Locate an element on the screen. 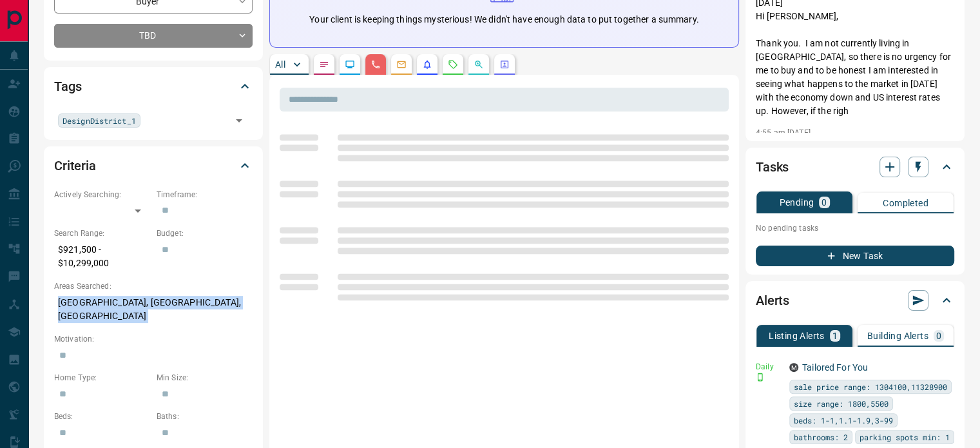  h2: Criteria is located at coordinates (75, 166).